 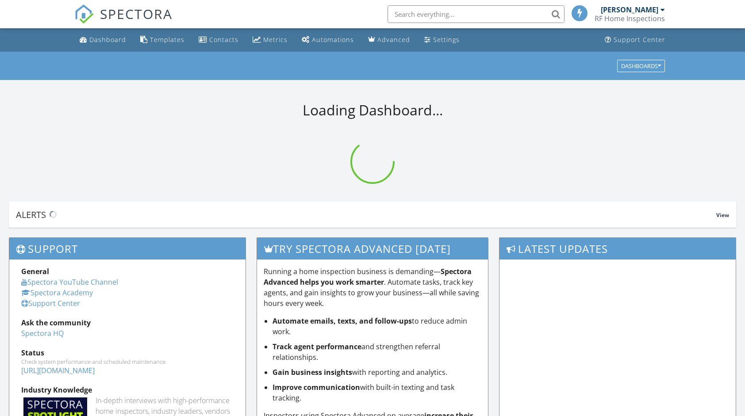 I want to click on a: Contacts, so click(x=219, y=40).